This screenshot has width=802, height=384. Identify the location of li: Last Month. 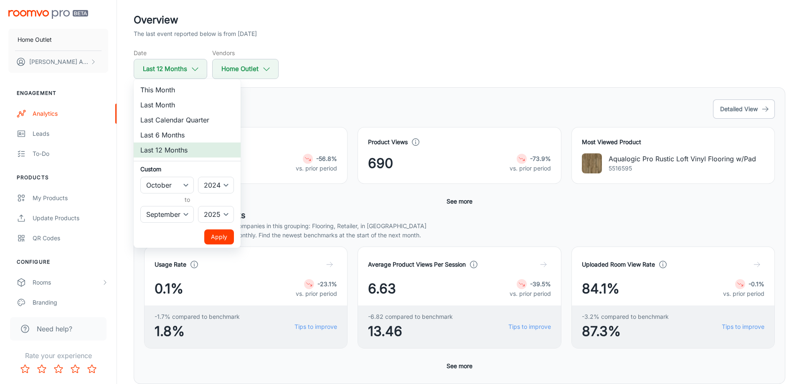
(187, 105).